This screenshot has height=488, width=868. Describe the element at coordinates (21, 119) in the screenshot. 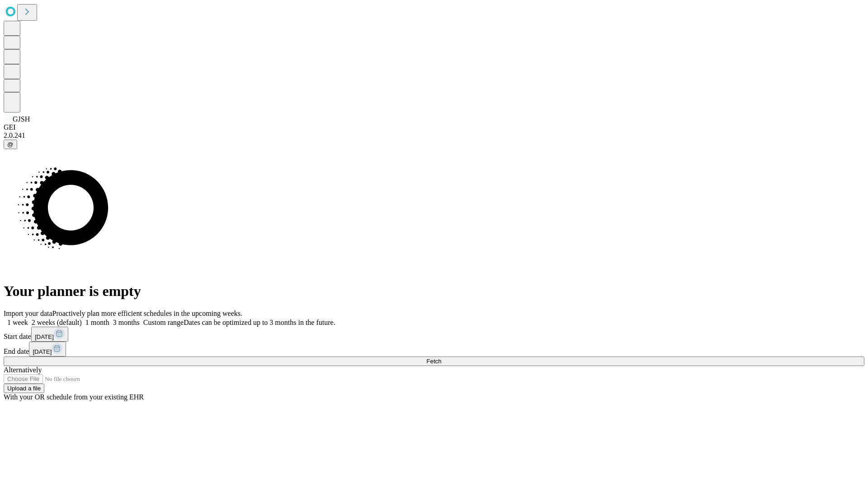

I see `span: GJSH` at that location.